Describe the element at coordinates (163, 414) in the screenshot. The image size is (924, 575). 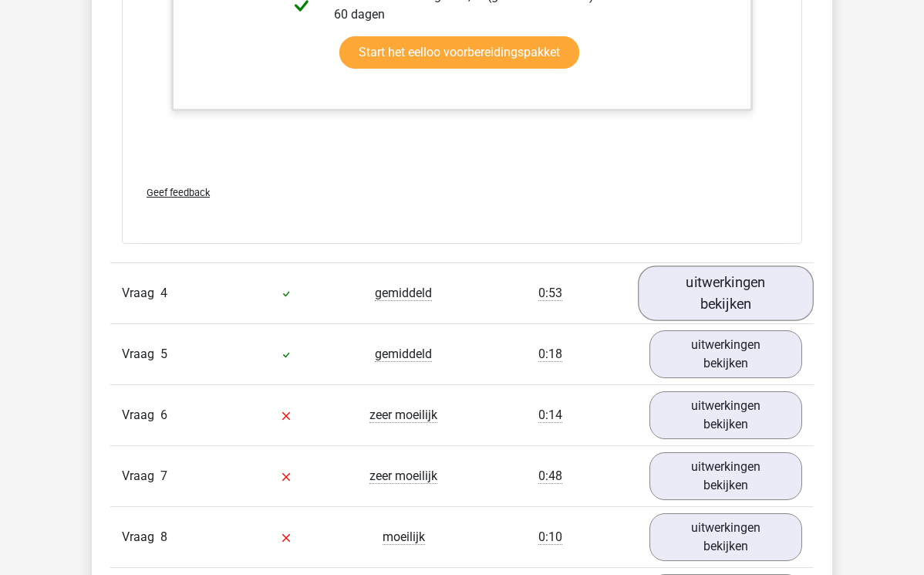
I see `span: 6` at that location.